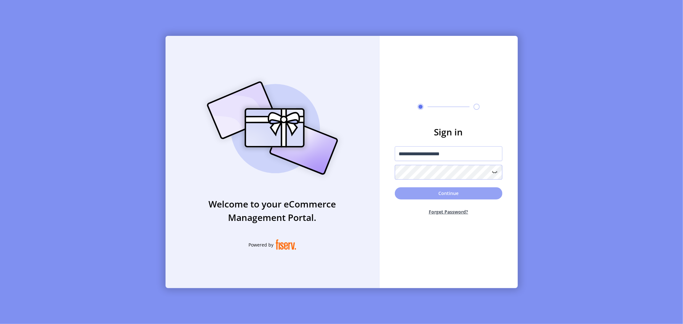 This screenshot has height=324, width=683. Describe the element at coordinates (449, 193) in the screenshot. I see `button: Continue` at that location.